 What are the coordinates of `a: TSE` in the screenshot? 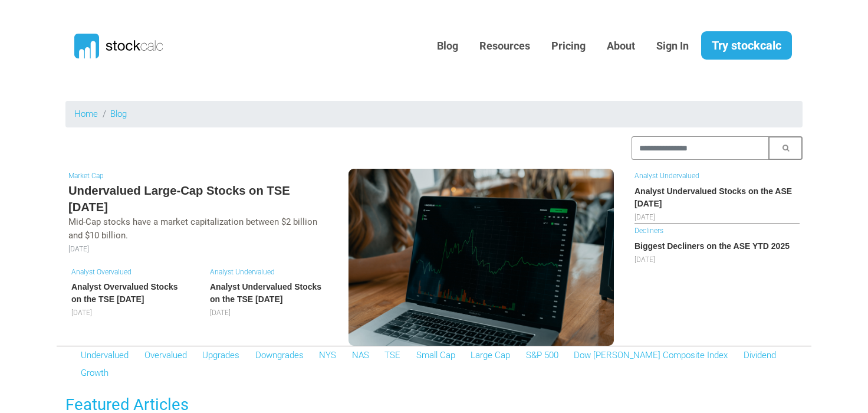 It's located at (392, 355).